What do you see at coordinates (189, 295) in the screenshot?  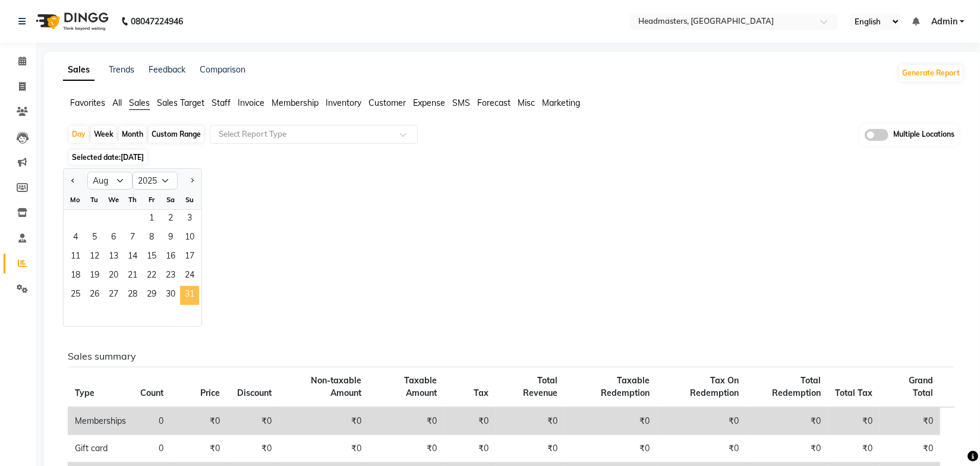 I see `div: Sunday, August 31, 2025` at bounding box center [189, 295].